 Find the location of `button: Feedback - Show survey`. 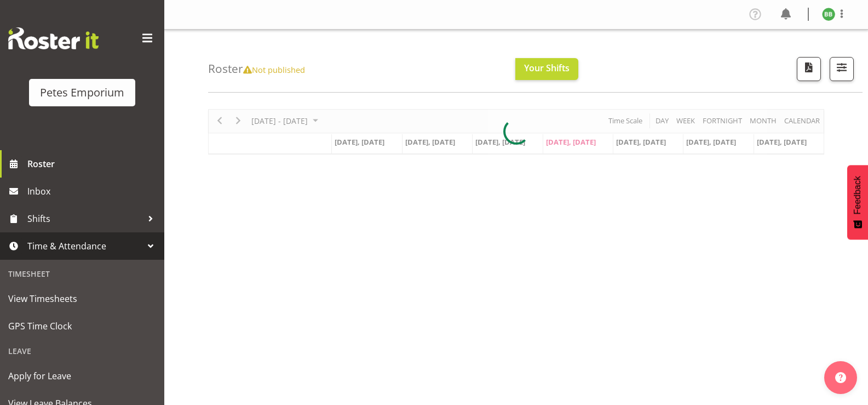

button: Feedback - Show survey is located at coordinates (858, 202).